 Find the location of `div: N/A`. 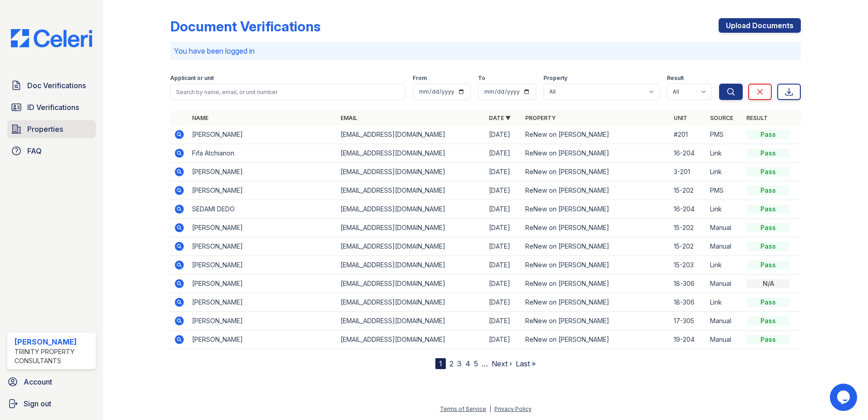

div: N/A is located at coordinates (768, 283).